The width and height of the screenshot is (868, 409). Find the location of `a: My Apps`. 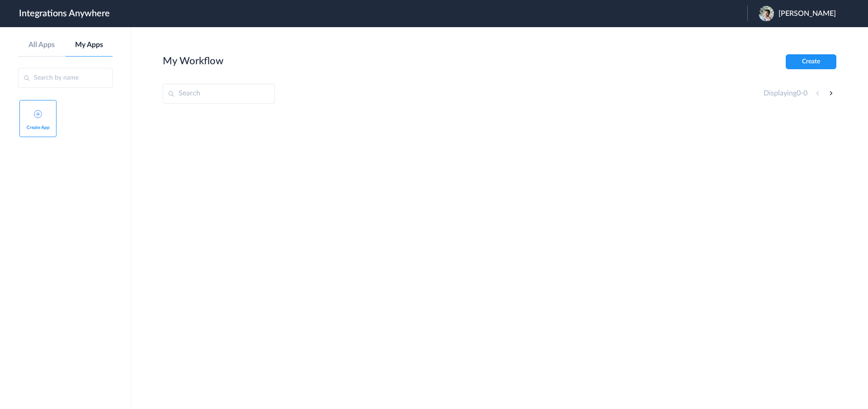

a: My Apps is located at coordinates (89, 45).